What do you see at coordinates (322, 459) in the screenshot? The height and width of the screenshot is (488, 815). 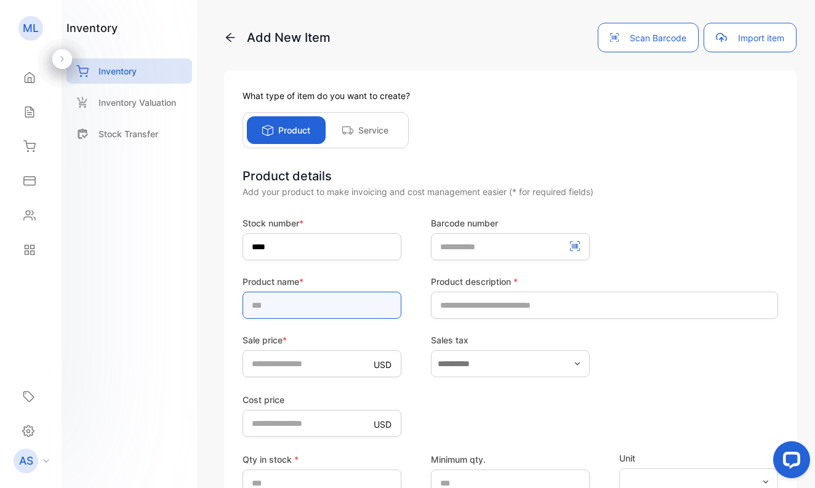 I see `label: Qty in stock` at bounding box center [322, 459].